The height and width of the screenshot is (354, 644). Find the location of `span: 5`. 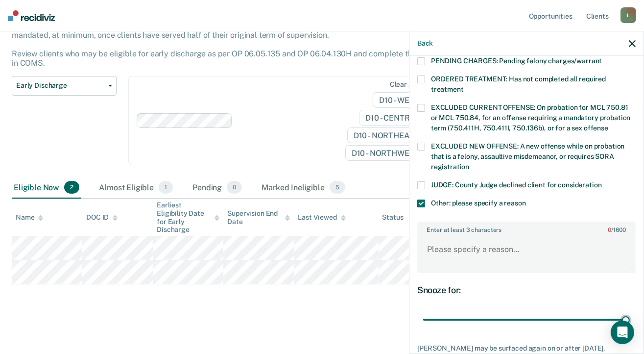

span: 5 is located at coordinates (338, 187).